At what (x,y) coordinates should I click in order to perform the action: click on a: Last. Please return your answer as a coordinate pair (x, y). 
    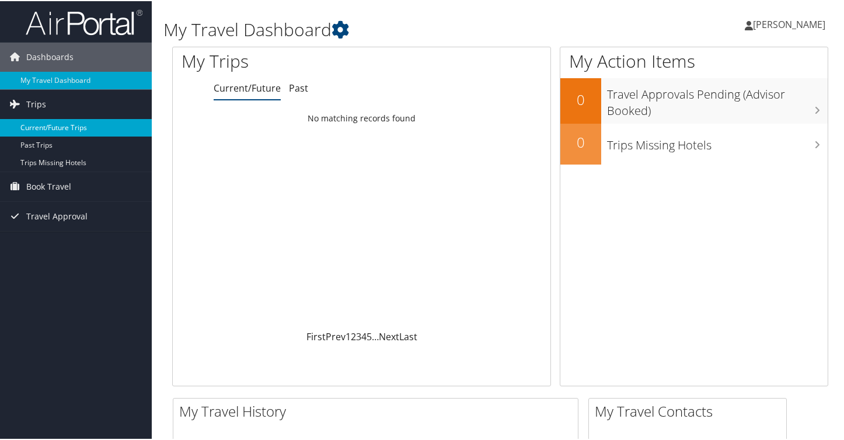
    Looking at the image, I should click on (408, 336).